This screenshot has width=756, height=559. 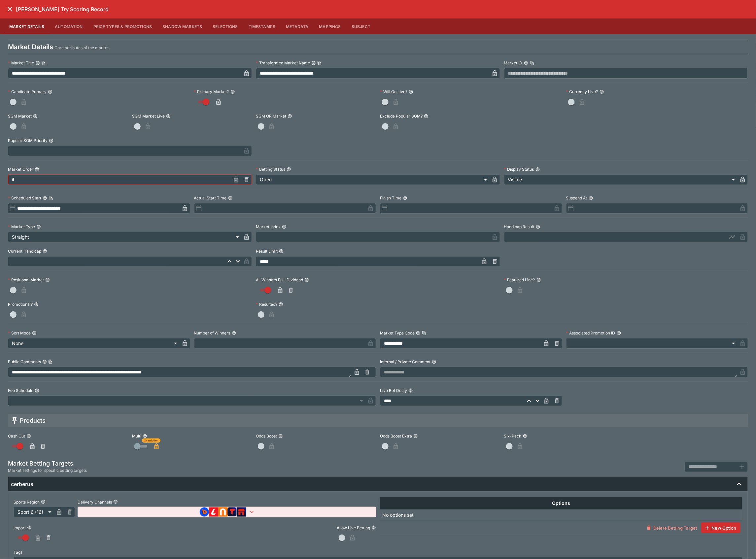 I want to click on button: Cash Out, so click(x=29, y=436).